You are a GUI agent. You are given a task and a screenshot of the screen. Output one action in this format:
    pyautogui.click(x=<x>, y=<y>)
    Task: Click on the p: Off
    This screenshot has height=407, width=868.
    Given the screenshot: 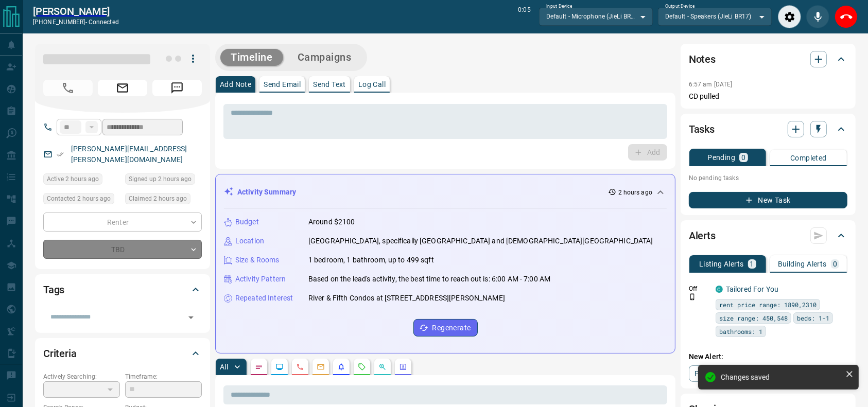 What is the action you would take?
    pyautogui.click(x=699, y=288)
    